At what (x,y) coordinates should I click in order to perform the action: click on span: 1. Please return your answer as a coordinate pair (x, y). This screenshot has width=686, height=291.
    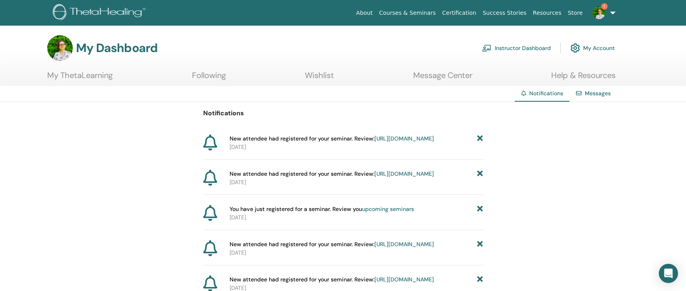
    Looking at the image, I should click on (604, 6).